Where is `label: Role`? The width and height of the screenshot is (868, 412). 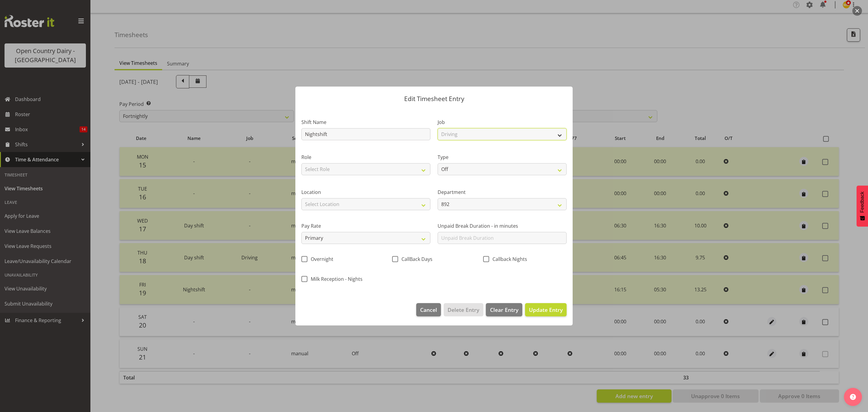
label: Role is located at coordinates (366, 157).